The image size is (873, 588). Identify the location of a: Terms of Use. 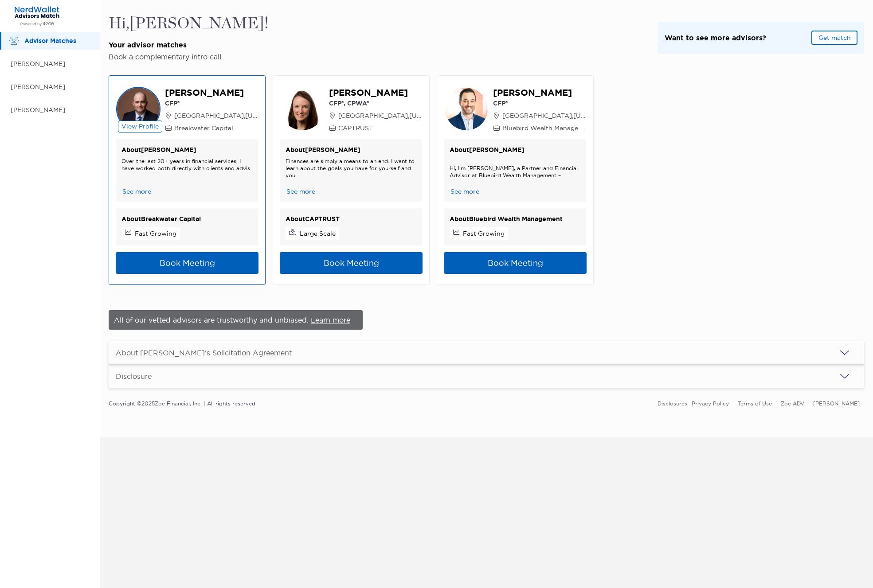
(754, 403).